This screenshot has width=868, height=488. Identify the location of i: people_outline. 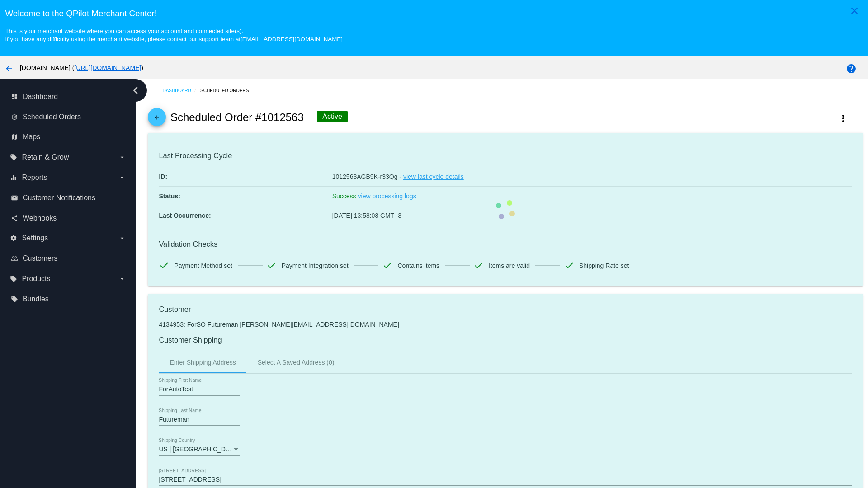
(14, 258).